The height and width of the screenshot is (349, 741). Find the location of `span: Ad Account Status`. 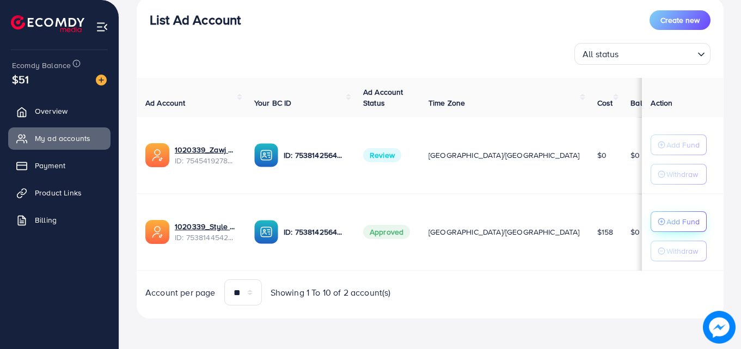

span: Ad Account Status is located at coordinates (384, 98).